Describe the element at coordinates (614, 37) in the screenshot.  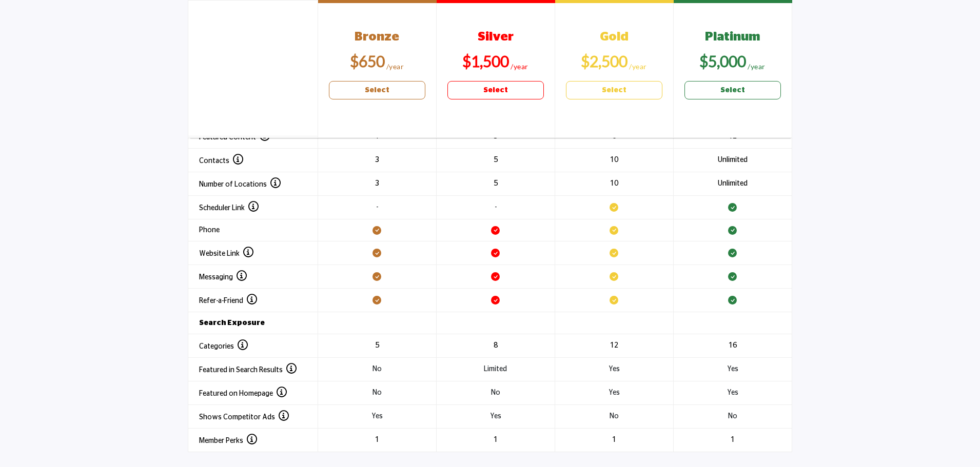
I see `b: Gold` at that location.